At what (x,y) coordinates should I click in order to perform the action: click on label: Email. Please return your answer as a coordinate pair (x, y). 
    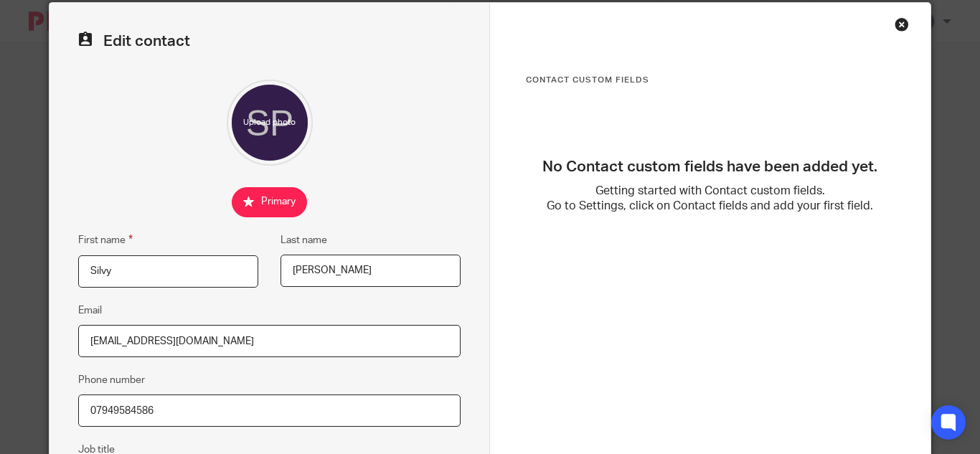
    Looking at the image, I should click on (90, 311).